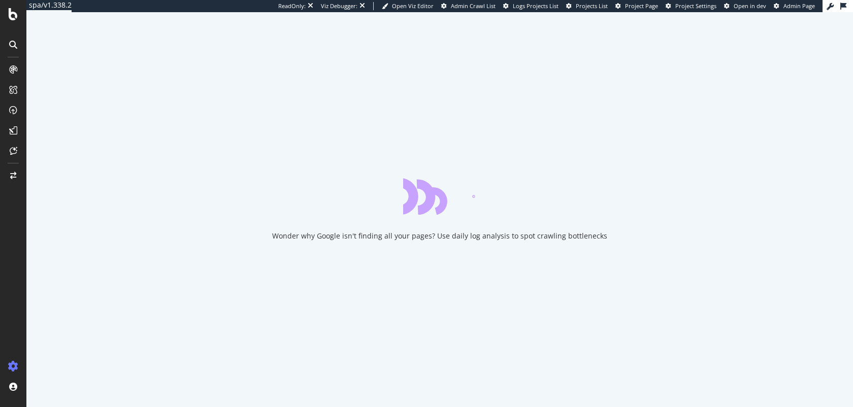  Describe the element at coordinates (292, 6) in the screenshot. I see `div: ReadOnly:` at that location.